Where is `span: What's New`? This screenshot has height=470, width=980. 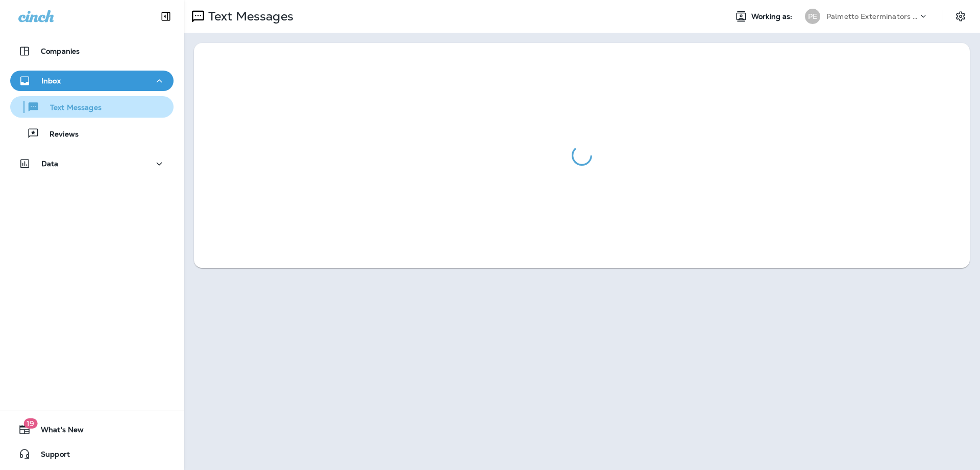
span: What's New is located at coordinates (58, 431).